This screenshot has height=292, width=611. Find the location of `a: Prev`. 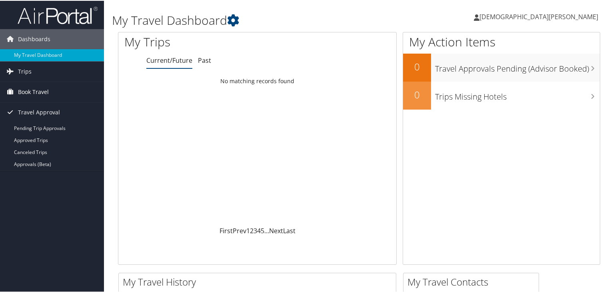

a: Prev is located at coordinates (239, 230).